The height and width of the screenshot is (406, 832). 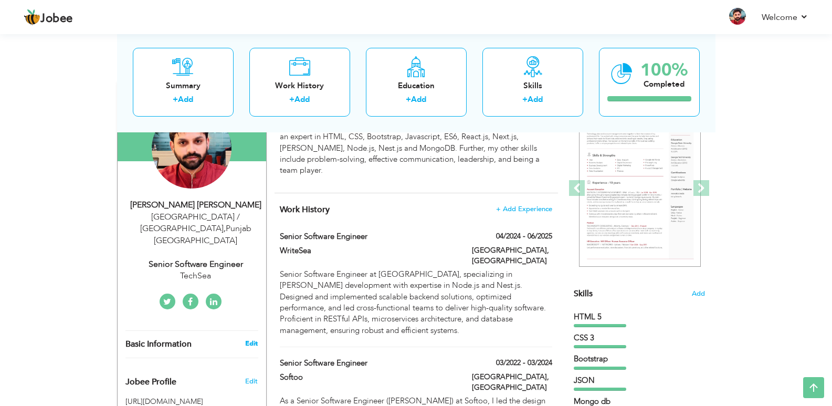 I want to click on img: MUHAMMAD USMAN GHANI, so click(x=192, y=149).